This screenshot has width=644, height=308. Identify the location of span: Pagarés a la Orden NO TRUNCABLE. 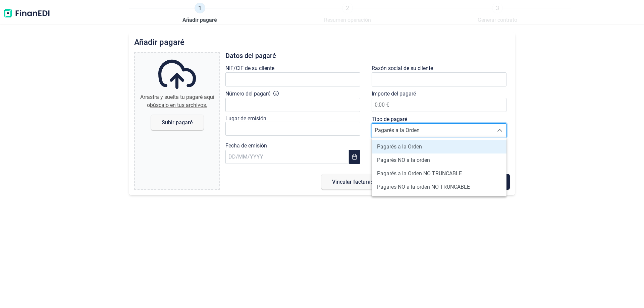
(419, 174).